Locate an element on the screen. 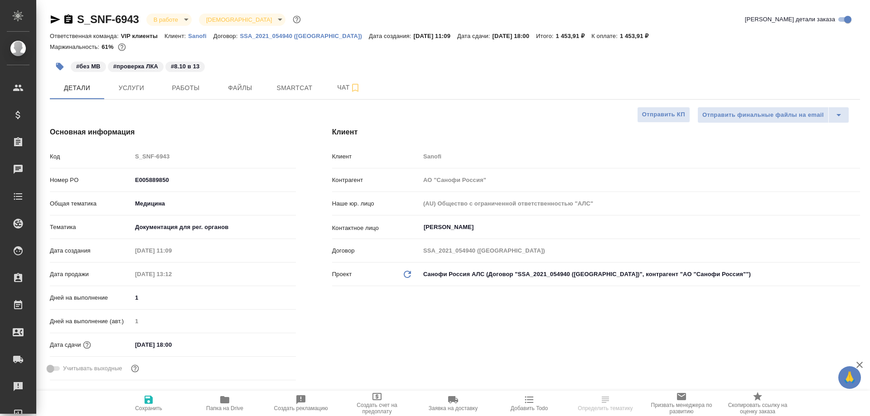  span: Определить тематику is located at coordinates (605, 409).